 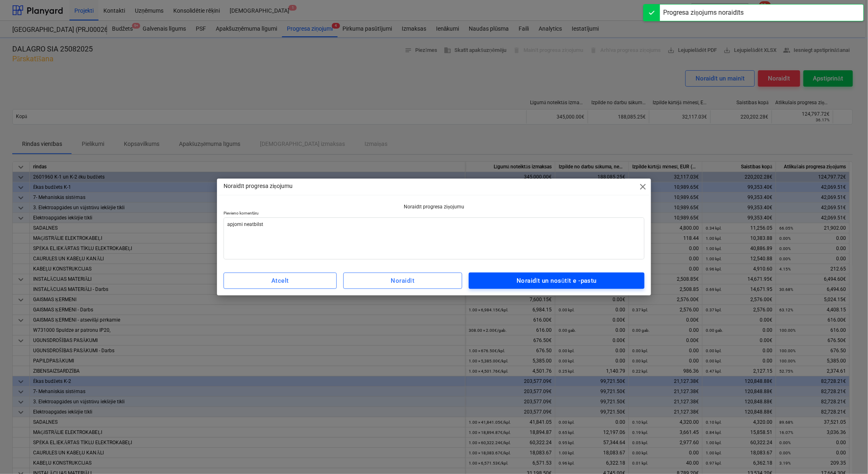 What do you see at coordinates (434, 238) in the screenshot?
I see `textarea: apjomi neatbilst` at bounding box center [434, 238].